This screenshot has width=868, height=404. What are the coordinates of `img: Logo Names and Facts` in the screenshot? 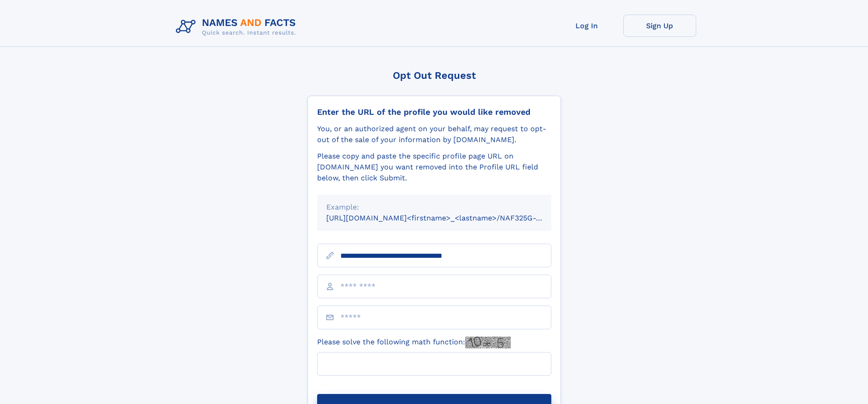 It's located at (238, 27).